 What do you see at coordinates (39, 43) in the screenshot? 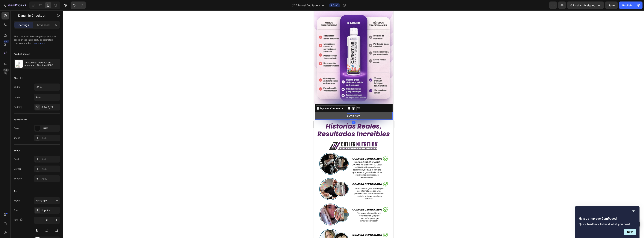
I see `a: Learn more` at bounding box center [39, 43].